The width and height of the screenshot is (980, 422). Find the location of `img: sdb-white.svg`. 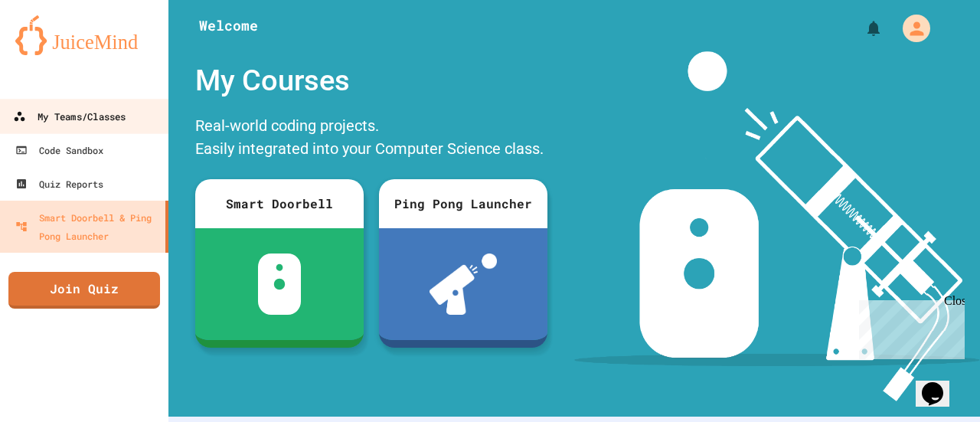

img: sdb-white.svg is located at coordinates (280, 285).